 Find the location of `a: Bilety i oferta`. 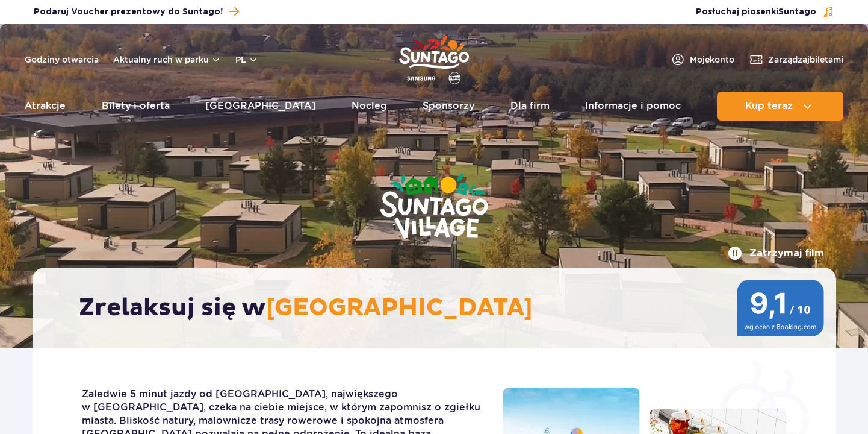

a: Bilety i oferta is located at coordinates (135, 106).